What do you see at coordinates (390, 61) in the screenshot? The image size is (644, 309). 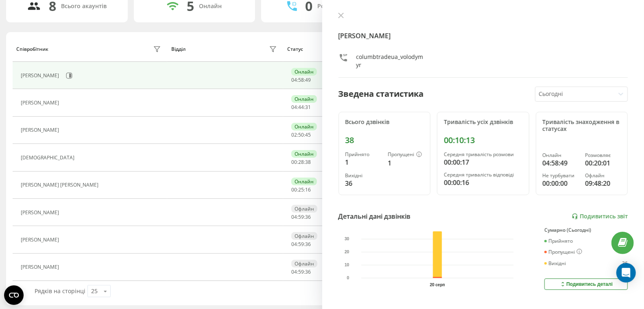 I see `div: columbtradeua_volodymyr` at bounding box center [390, 61].